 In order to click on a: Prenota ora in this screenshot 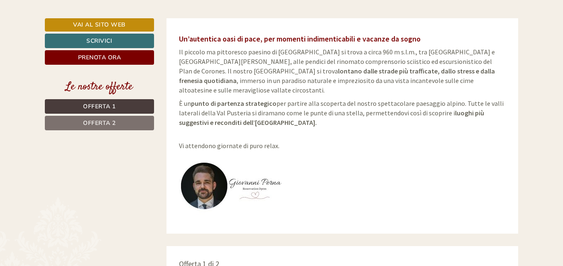, I will do `click(99, 57)`.